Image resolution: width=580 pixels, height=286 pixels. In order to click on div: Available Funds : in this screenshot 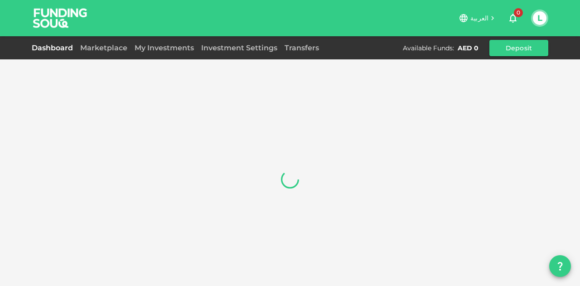, I will do `click(428, 48)`.